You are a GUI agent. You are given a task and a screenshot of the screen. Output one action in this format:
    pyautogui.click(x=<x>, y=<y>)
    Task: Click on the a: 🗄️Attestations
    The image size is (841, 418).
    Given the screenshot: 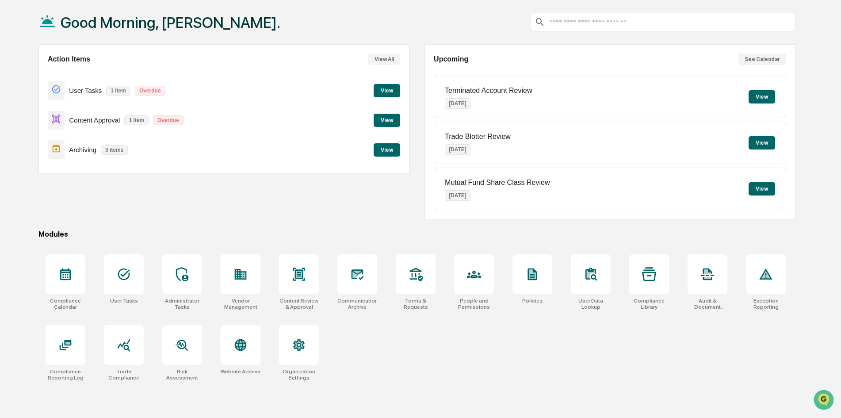 What is the action you would take?
    pyautogui.click(x=87, y=116)
    